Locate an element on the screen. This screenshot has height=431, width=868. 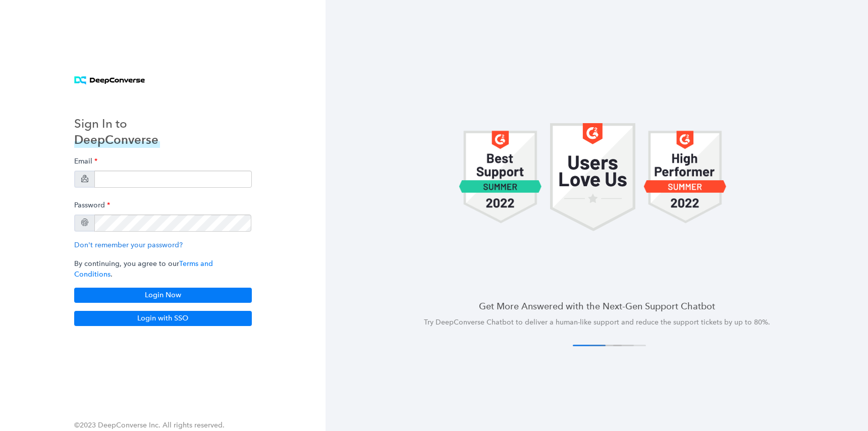
button: Login with SSO is located at coordinates (163, 318).